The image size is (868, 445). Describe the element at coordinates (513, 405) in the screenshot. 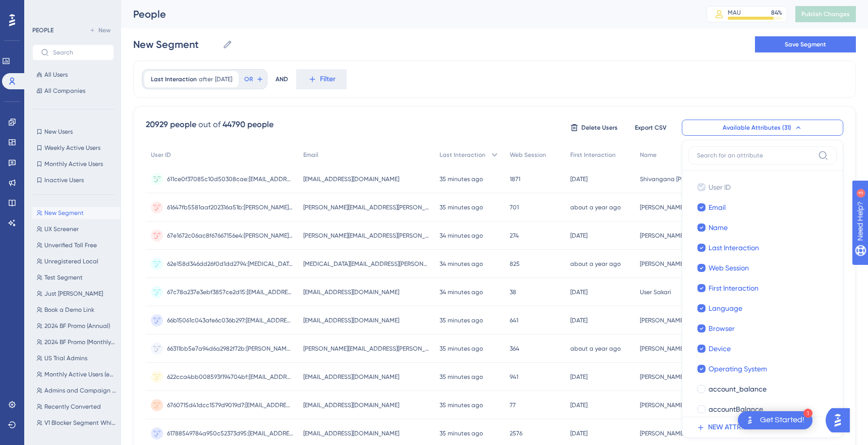

I see `span: 77` at that location.